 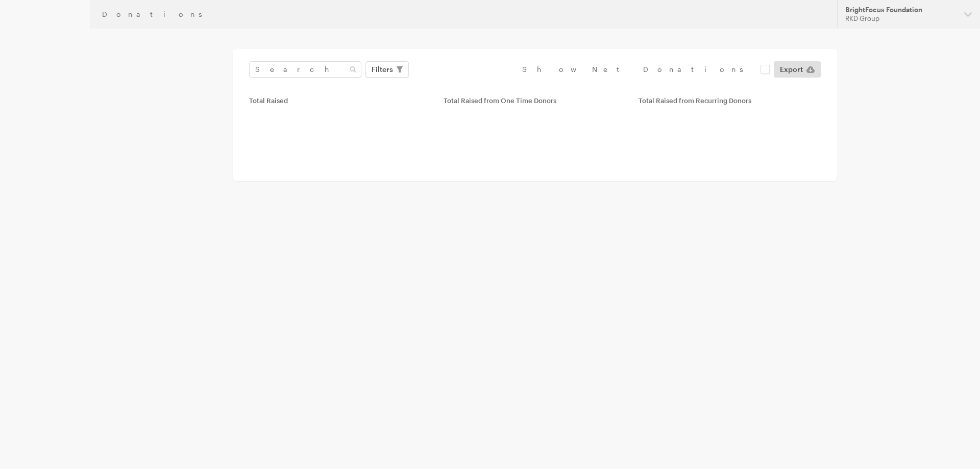 What do you see at coordinates (791, 69) in the screenshot?
I see `span: Export` at bounding box center [791, 69].